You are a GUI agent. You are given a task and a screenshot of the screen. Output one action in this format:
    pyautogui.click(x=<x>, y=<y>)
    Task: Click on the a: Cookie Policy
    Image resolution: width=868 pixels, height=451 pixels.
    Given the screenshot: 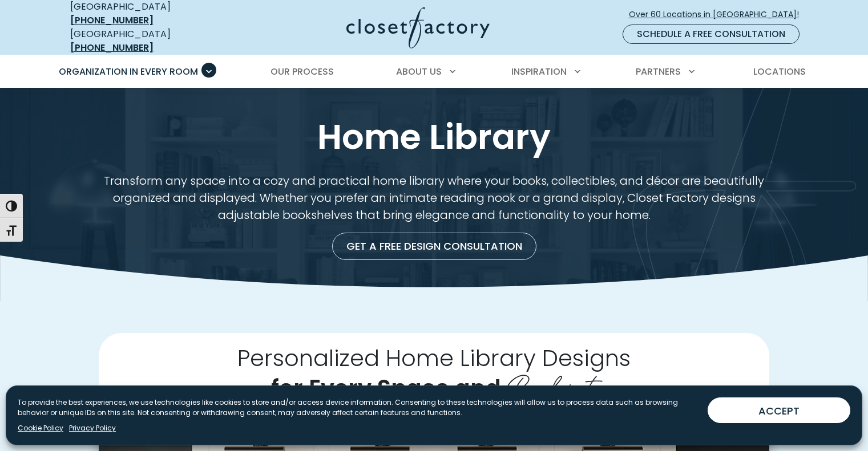 What is the action you would take?
    pyautogui.click(x=40, y=428)
    